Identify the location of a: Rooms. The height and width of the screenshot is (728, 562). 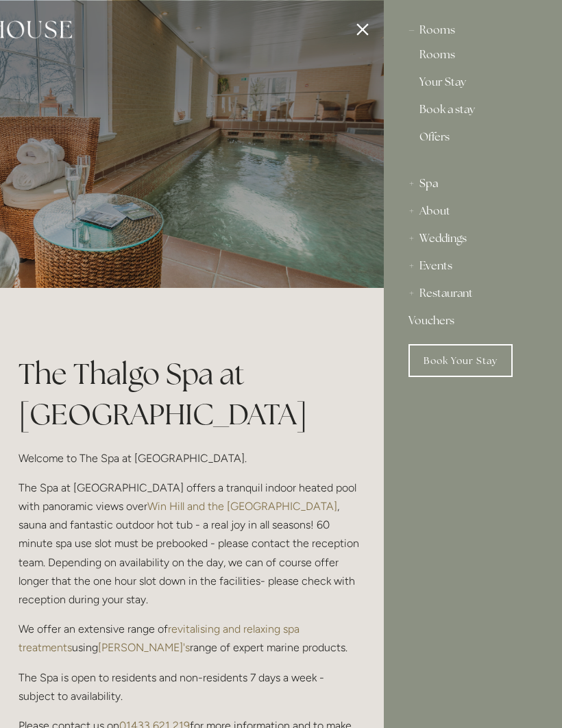
(473, 58).